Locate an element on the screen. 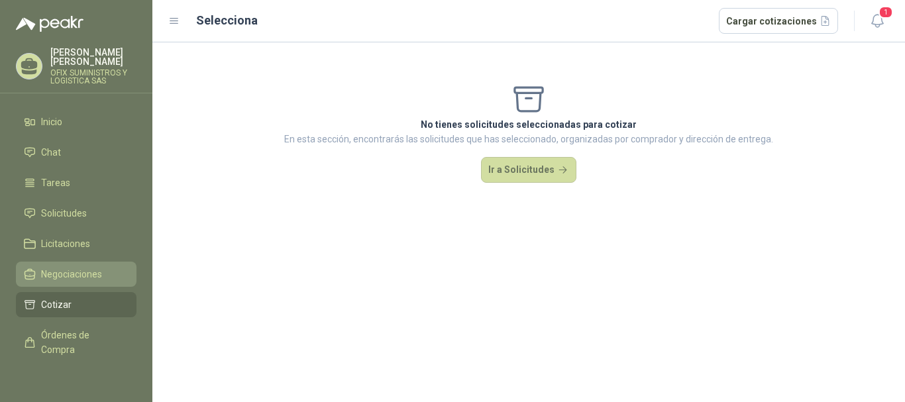 This screenshot has width=905, height=402. span: 1 is located at coordinates (886, 12).